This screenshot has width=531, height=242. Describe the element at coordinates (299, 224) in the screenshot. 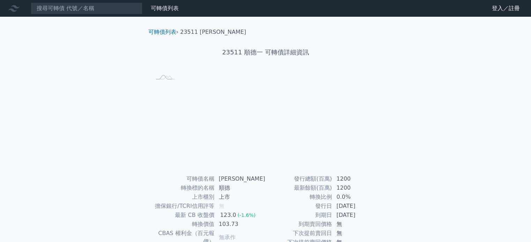

I see `td: 到期賣回價格` at that location.